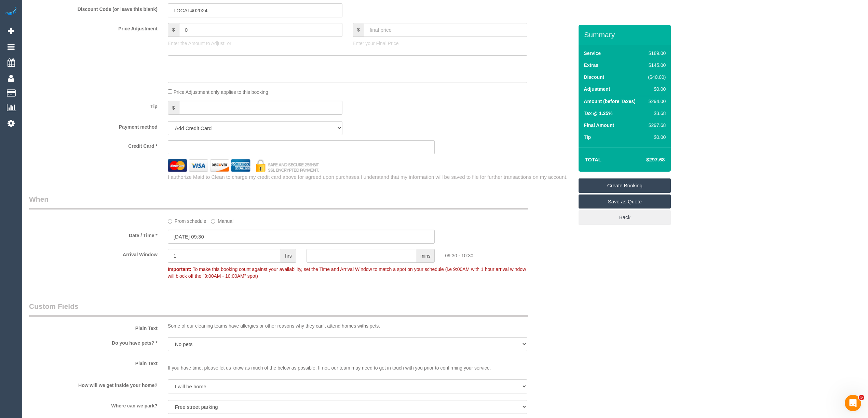 The width and height of the screenshot is (868, 418). I want to click on label: Payment method, so click(93, 125).